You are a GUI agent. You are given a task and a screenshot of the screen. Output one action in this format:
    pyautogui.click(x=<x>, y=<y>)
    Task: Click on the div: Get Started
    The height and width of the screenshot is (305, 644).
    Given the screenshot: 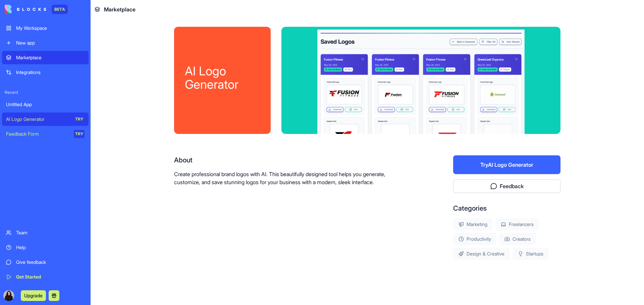 What is the action you would take?
    pyautogui.click(x=50, y=277)
    